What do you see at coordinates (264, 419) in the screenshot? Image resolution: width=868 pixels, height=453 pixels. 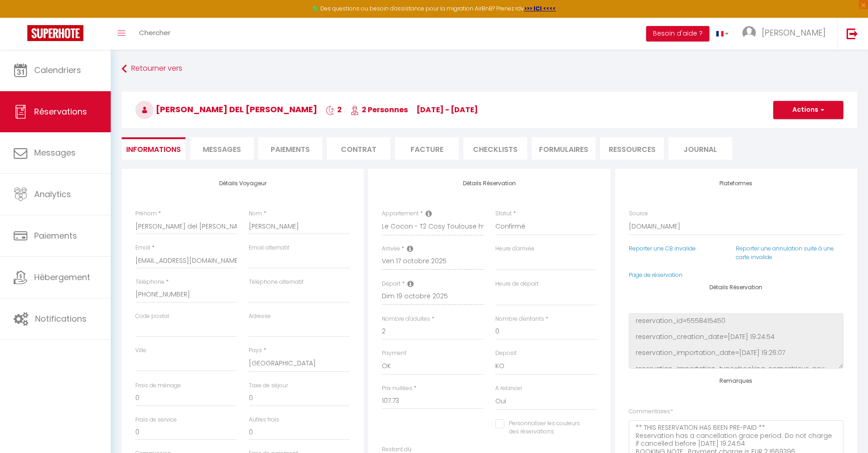 I see `label: Autres frais` at bounding box center [264, 419].